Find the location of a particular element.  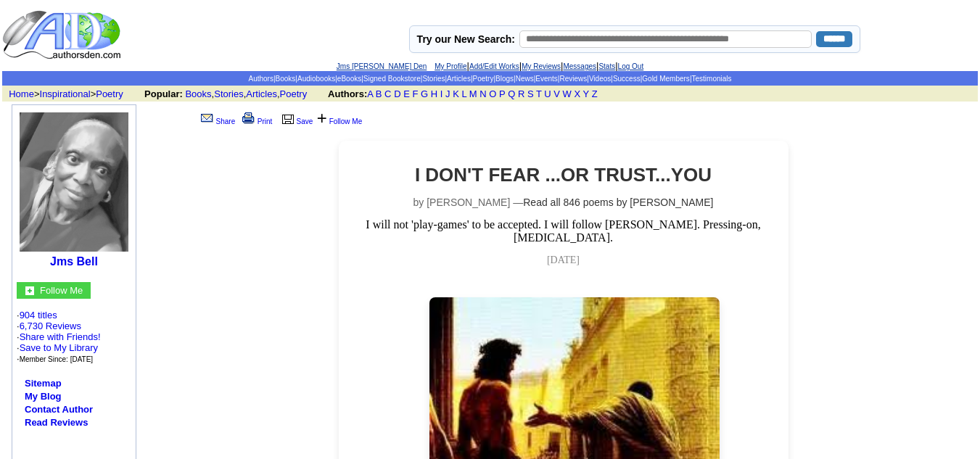

a: W is located at coordinates (567, 93).